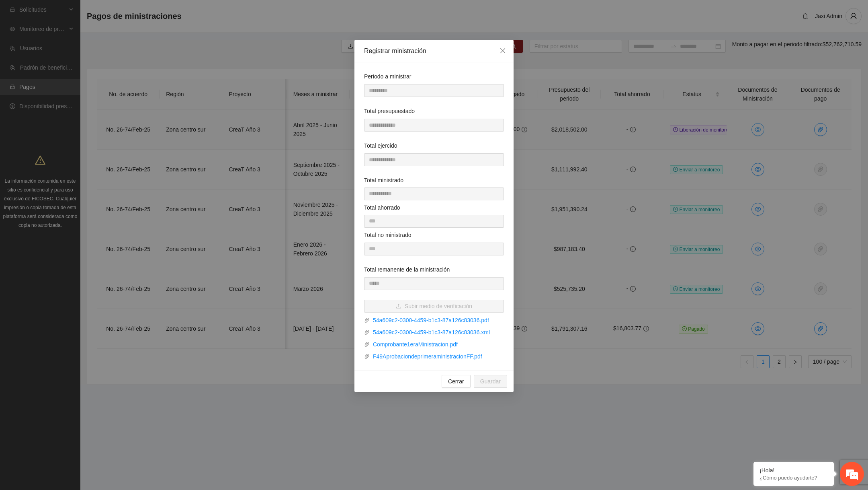 This screenshot has height=490, width=868. I want to click on label: Total remanente de la ministración, so click(407, 269).